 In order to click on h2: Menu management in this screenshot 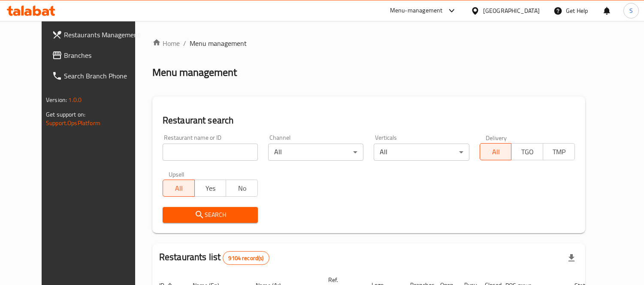, I will do `click(195, 72)`.